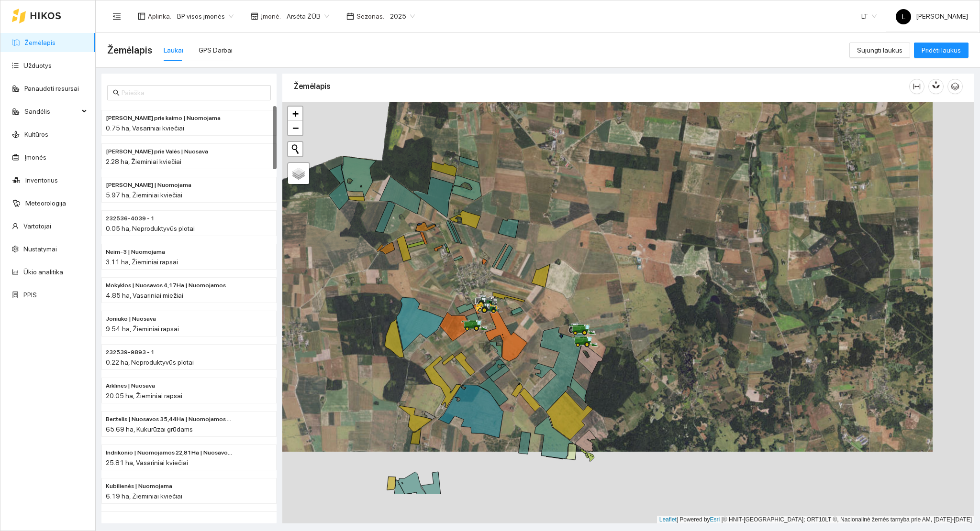 This screenshot has width=980, height=531. I want to click on span: Kubilienės | Nuomojama, so click(139, 486).